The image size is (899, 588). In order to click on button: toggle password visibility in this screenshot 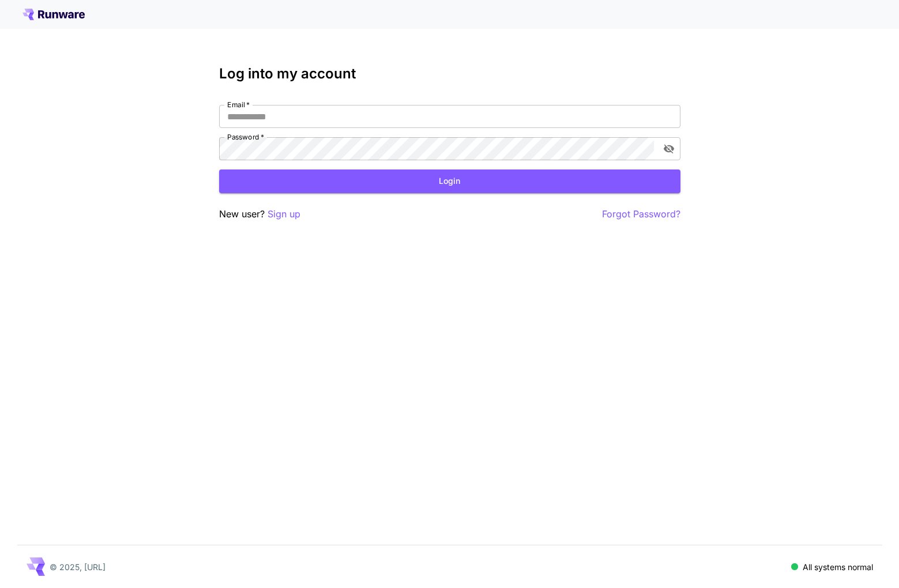, I will do `click(669, 149)`.